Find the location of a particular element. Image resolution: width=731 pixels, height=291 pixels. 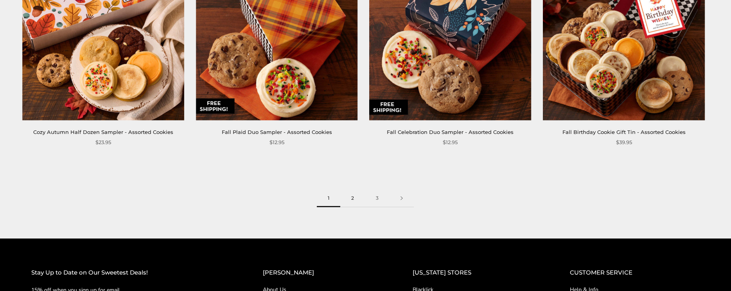

a: Fall Plaid Duo Sampler - Assorted Cookies is located at coordinates (277, 132).